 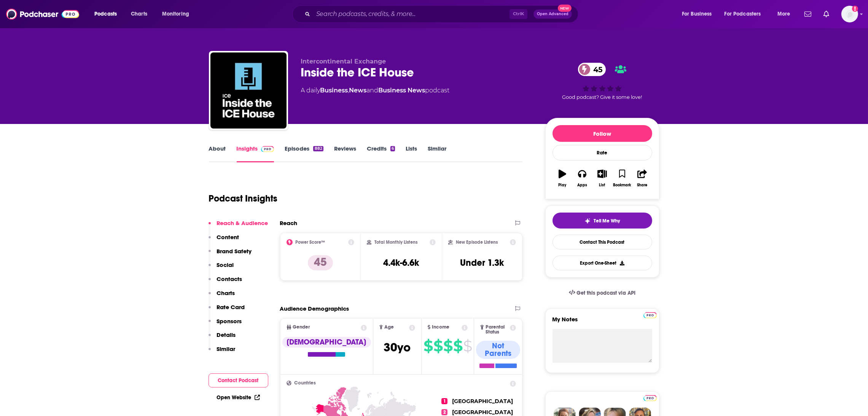 What do you see at coordinates (105, 14) in the screenshot?
I see `span: Podcasts` at bounding box center [105, 14].